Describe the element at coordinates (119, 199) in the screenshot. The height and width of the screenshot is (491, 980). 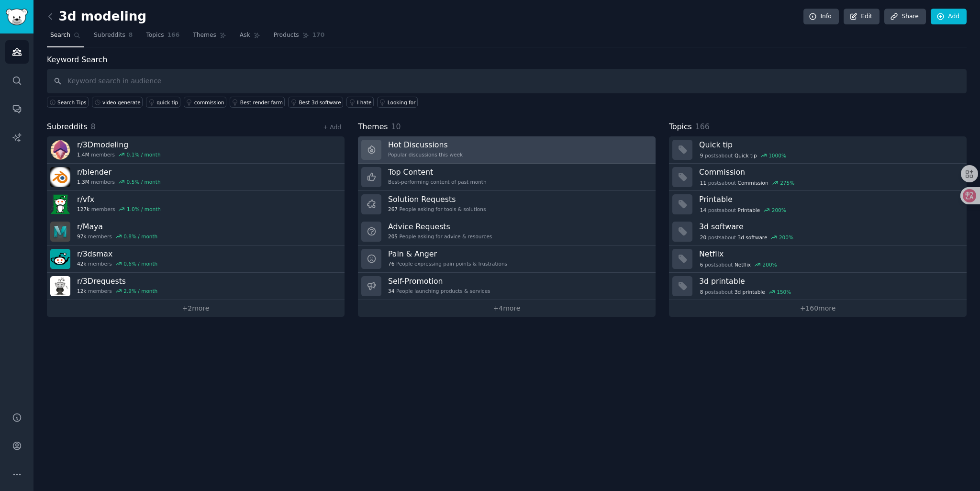
I see `h3: r/ vfx` at that location.